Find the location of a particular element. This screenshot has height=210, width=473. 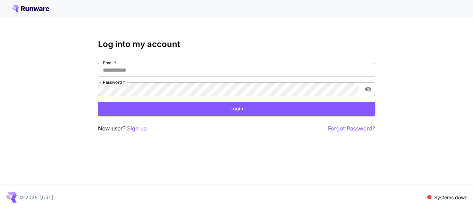

label: Password is located at coordinates (114, 82).